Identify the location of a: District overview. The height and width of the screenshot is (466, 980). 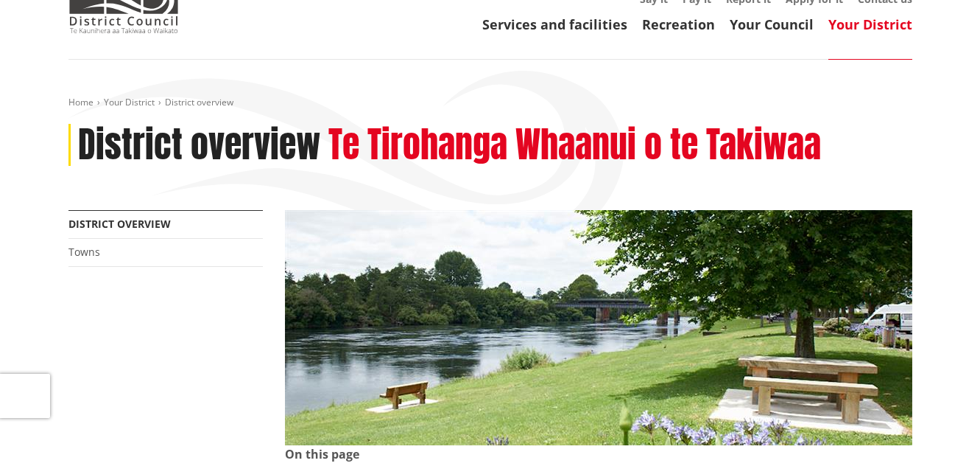
(119, 223).